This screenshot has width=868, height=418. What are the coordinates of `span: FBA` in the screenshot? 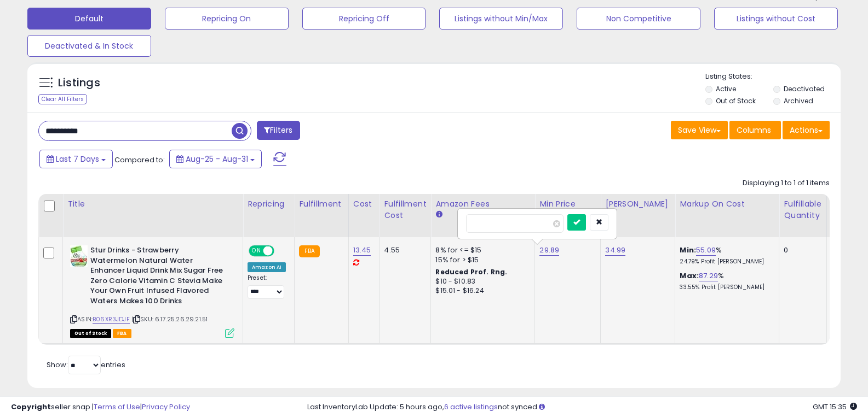 It's located at (122, 333).